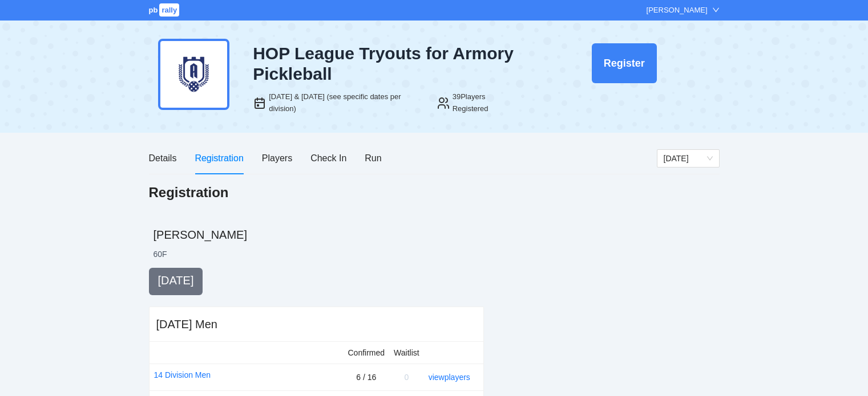 The height and width of the screenshot is (396, 868). I want to click on img: armory-dark-blue.png, so click(194, 74).